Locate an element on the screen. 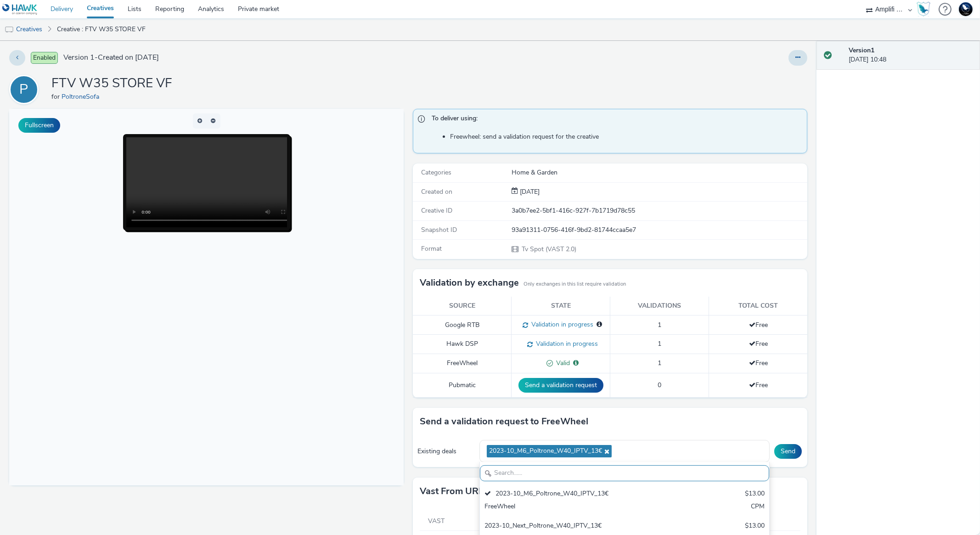 The image size is (980, 535). a: P is located at coordinates (26, 89).